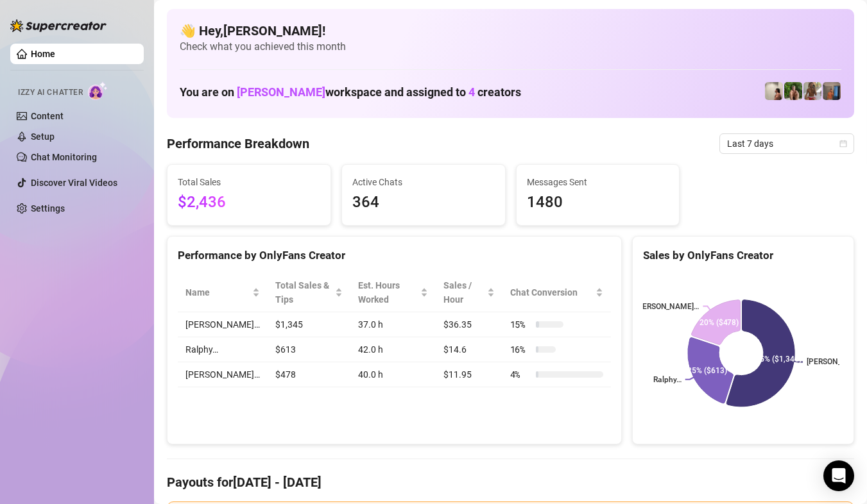 This screenshot has height=504, width=867. Describe the element at coordinates (47, 116) in the screenshot. I see `a: Content` at that location.